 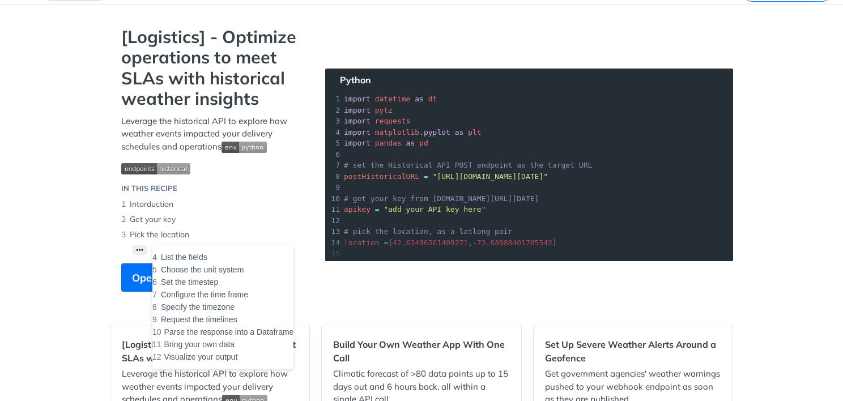 What do you see at coordinates (212, 134) in the screenshot?
I see `p: Leverage the historical API to explore how weather events impacted your delivery schedules and op...` at bounding box center [212, 134].